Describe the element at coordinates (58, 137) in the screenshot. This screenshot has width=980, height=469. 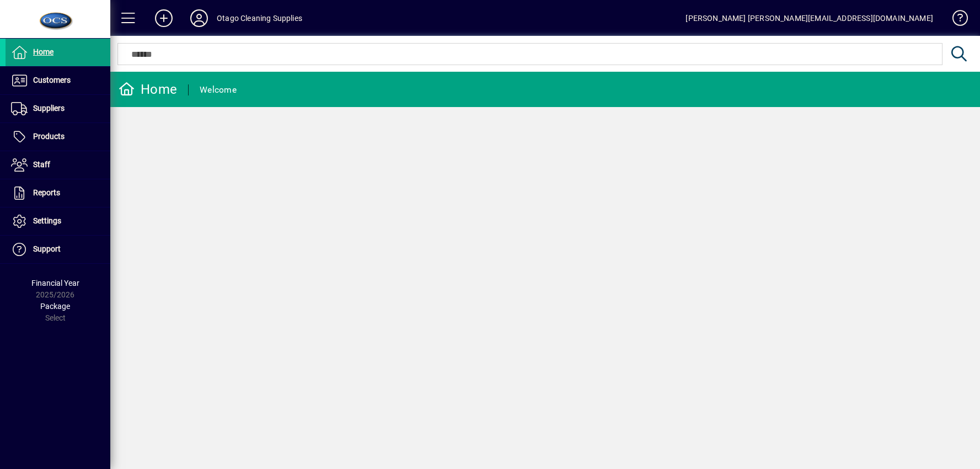
I see `a: Products` at that location.